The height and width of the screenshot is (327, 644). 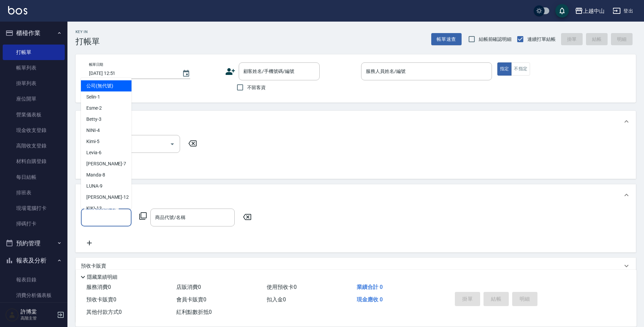 What do you see at coordinates (104, 312) in the screenshot?
I see `span: 其他付款方式 0` at bounding box center [104, 312].